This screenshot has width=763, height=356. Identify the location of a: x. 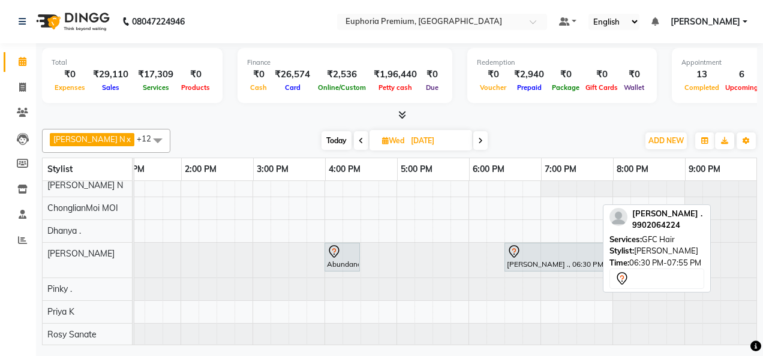
(128, 139).